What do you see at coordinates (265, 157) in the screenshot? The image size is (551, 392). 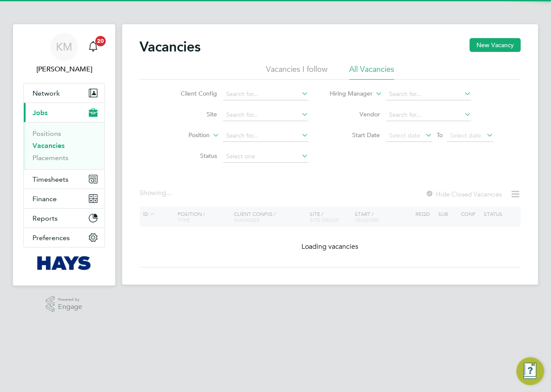 I see `input: Select one` at bounding box center [265, 157].